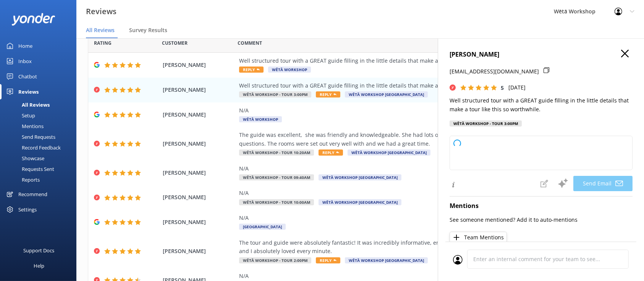  I want to click on div: Inbox, so click(25, 61).